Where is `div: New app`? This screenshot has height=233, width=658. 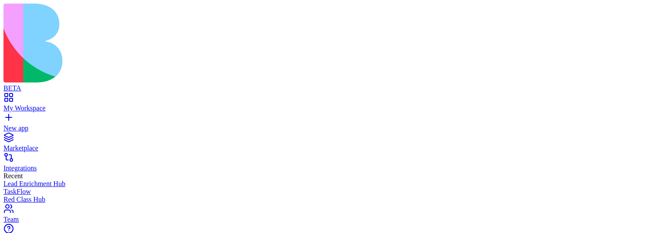
div: New app is located at coordinates (329, 128).